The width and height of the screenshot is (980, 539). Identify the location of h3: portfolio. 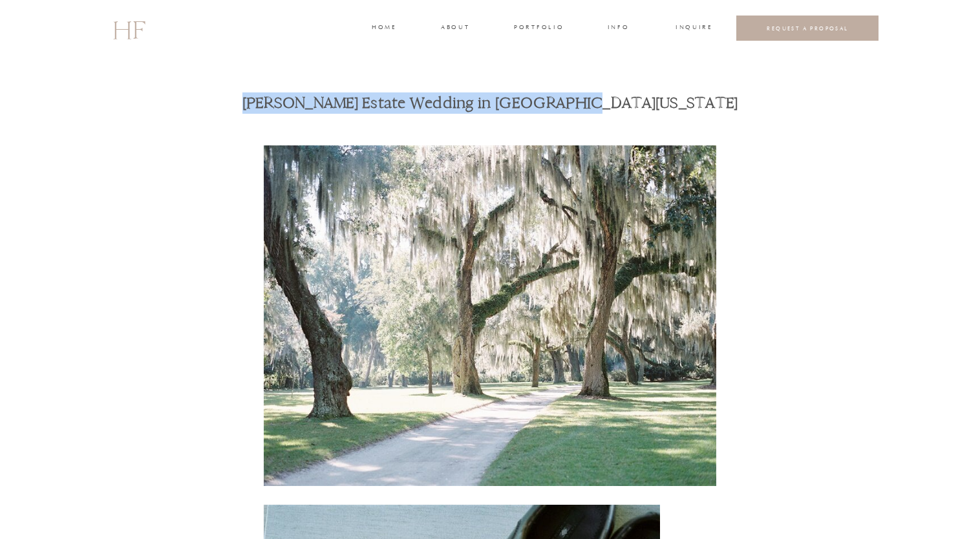
(538, 28).